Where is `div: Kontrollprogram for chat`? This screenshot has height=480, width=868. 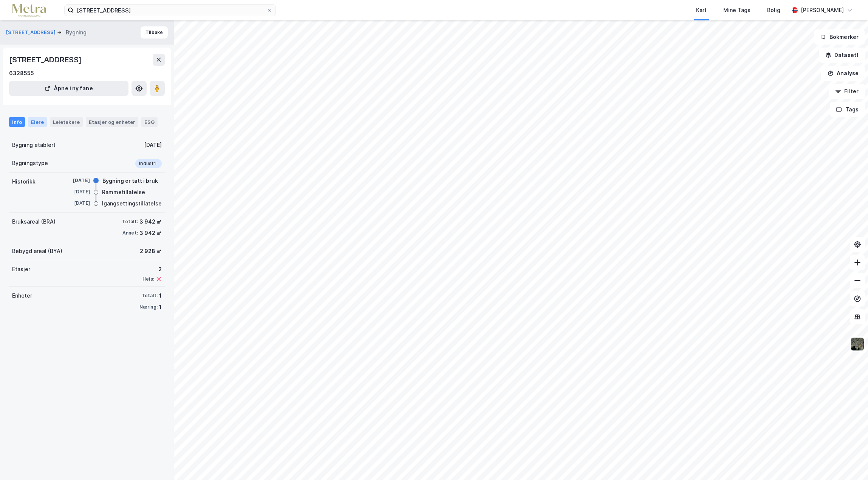 div: Kontrollprogram for chat is located at coordinates (849, 462).